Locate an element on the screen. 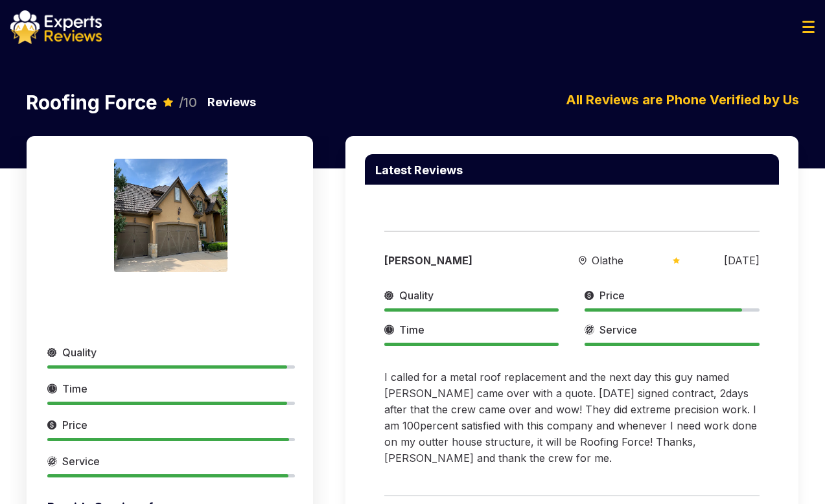  span: /10 is located at coordinates (188, 103).